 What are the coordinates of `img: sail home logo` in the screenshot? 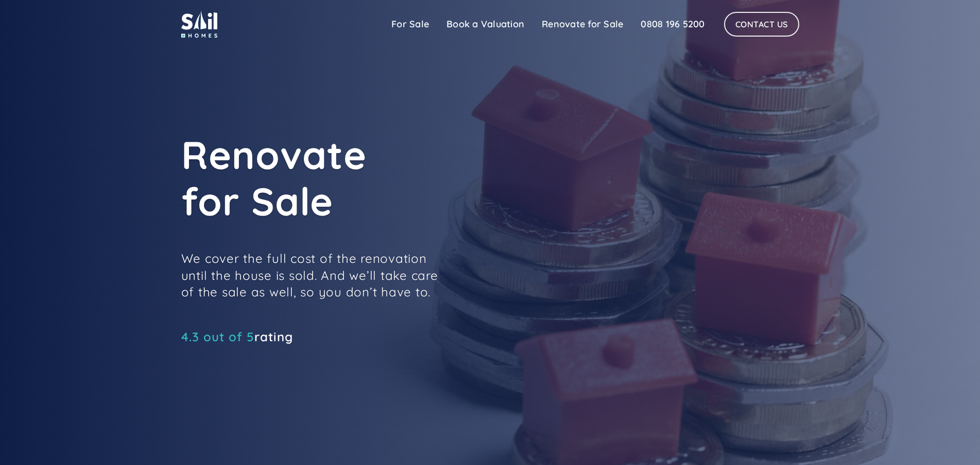 It's located at (199, 23).